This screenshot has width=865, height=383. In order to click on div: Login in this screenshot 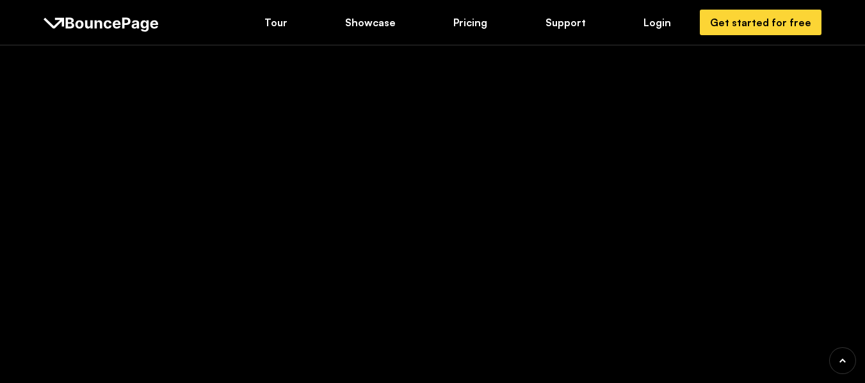, I will do `click(657, 22)`.